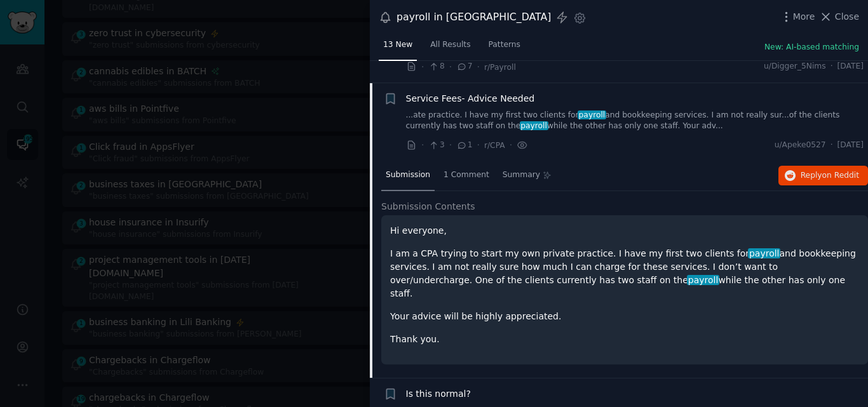  I want to click on a: All Results, so click(450, 47).